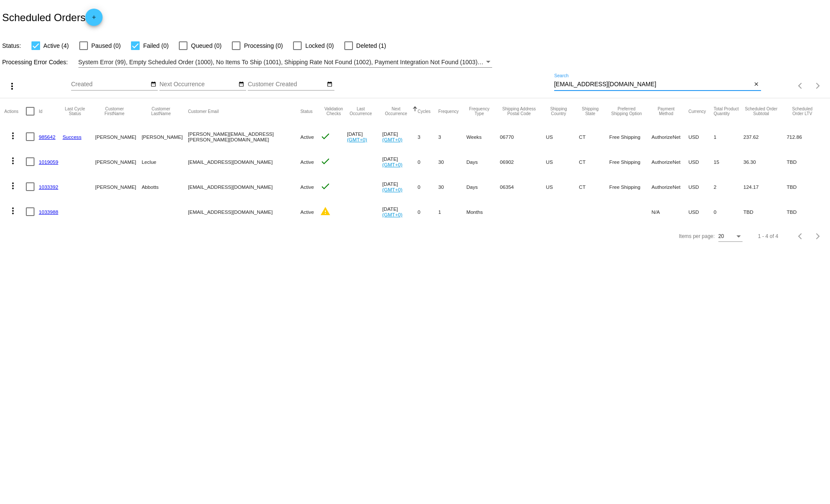 The width and height of the screenshot is (830, 504). What do you see at coordinates (523, 162) in the screenshot?
I see `mat-cell: 06902` at bounding box center [523, 162].